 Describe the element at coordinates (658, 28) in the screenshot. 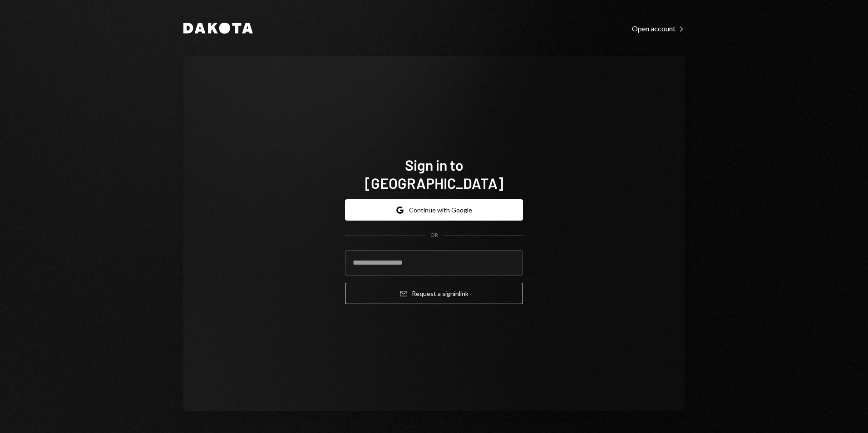

I see `div: Open account` at that location.